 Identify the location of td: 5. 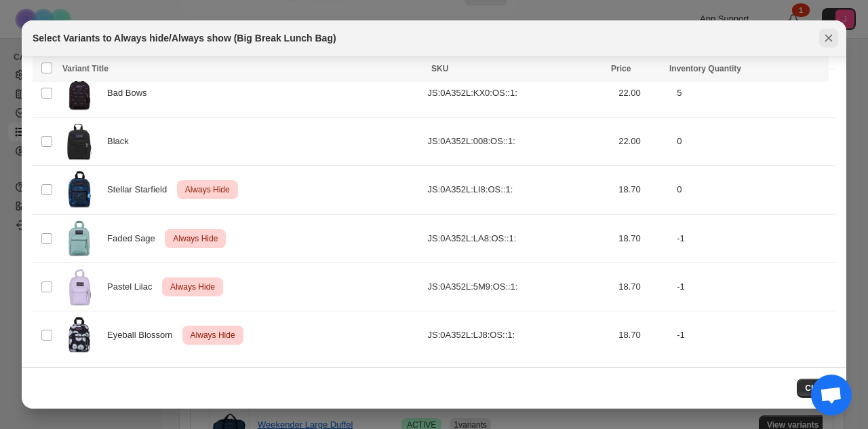
(754, 93).